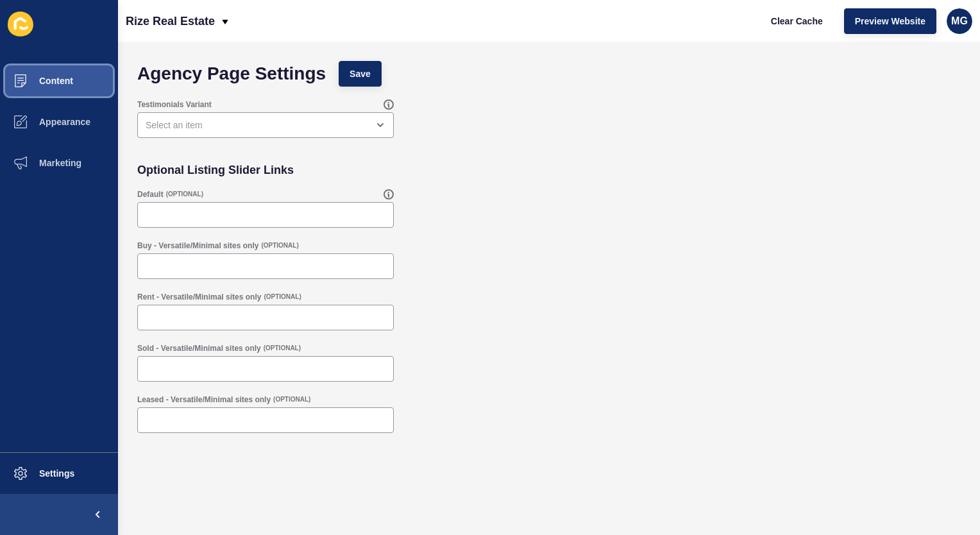  Describe the element at coordinates (232, 74) in the screenshot. I see `h1: Agency Page Settings` at that location.